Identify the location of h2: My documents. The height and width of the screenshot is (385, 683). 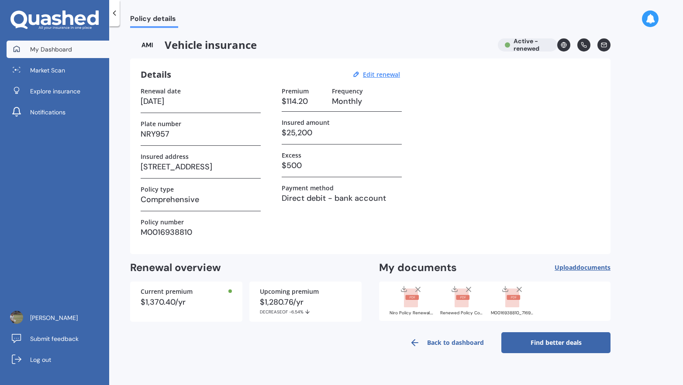
(418, 268).